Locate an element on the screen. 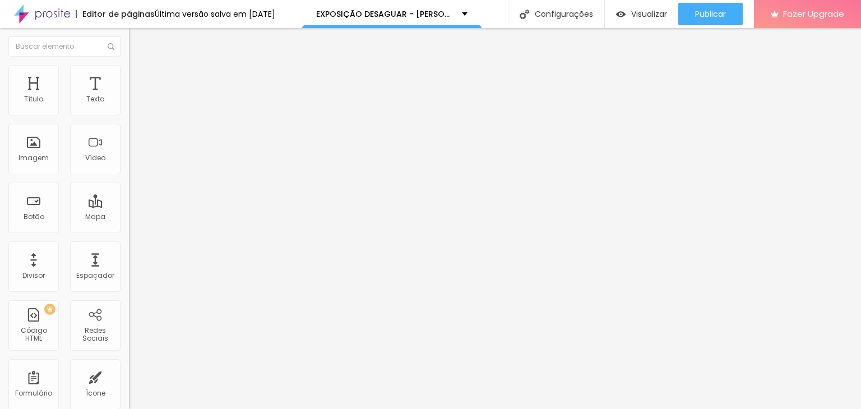 This screenshot has height=409, width=861. button: Visualizar is located at coordinates (641, 14).